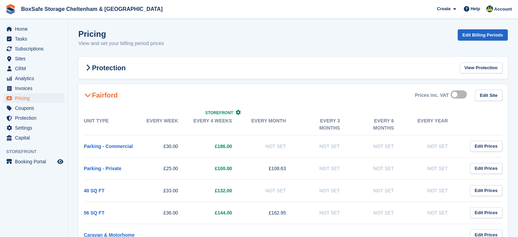 This screenshot has width=518, height=237. I want to click on span: Settings, so click(35, 128).